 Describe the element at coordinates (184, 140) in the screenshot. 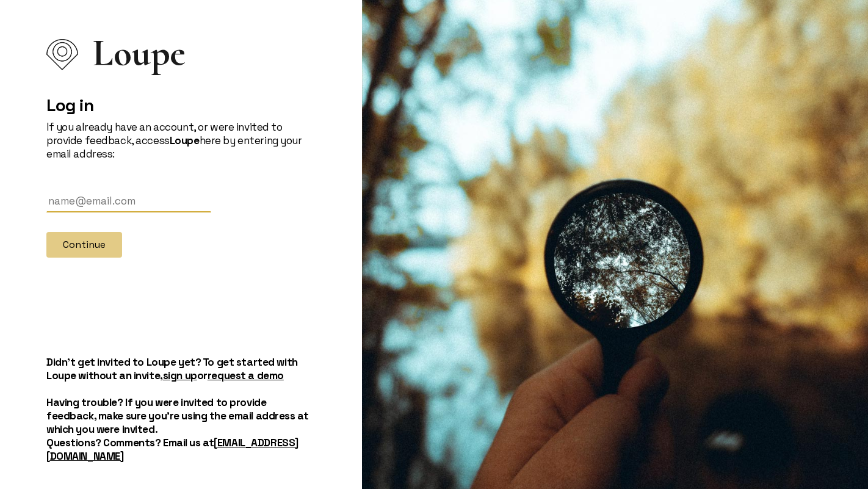

I see `strong: Loupe` at that location.